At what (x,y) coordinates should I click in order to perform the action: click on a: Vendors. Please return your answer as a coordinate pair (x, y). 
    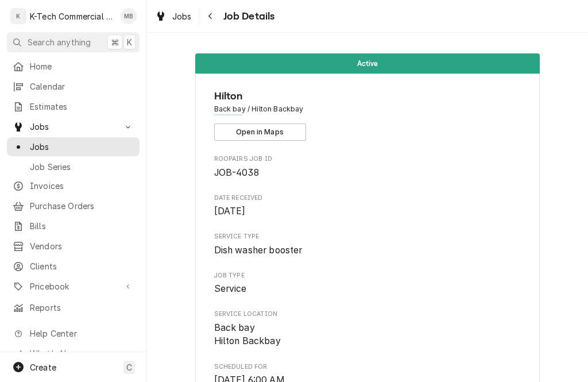
    Looking at the image, I should click on (73, 246).